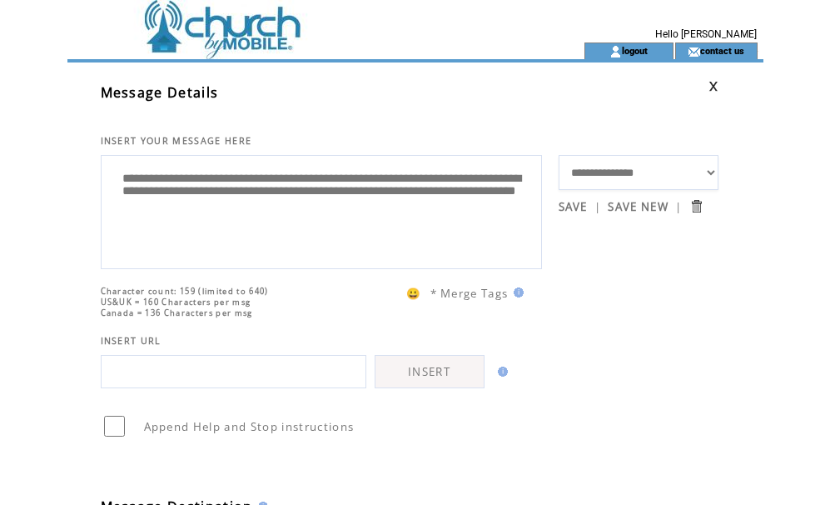  I want to click on span: Message Details, so click(160, 92).